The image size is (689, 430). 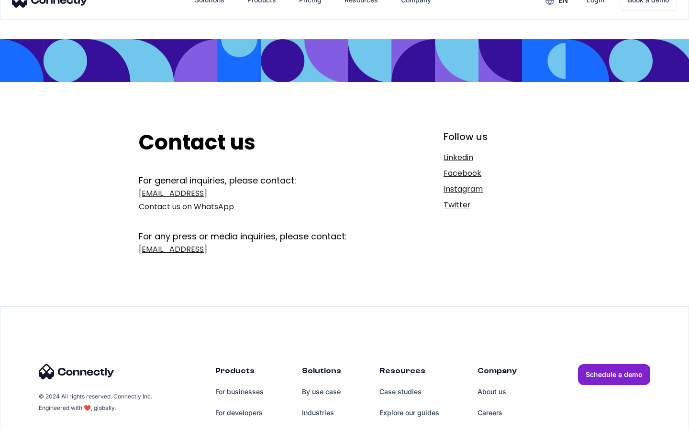 I want to click on a: Twitter, so click(x=496, y=205).